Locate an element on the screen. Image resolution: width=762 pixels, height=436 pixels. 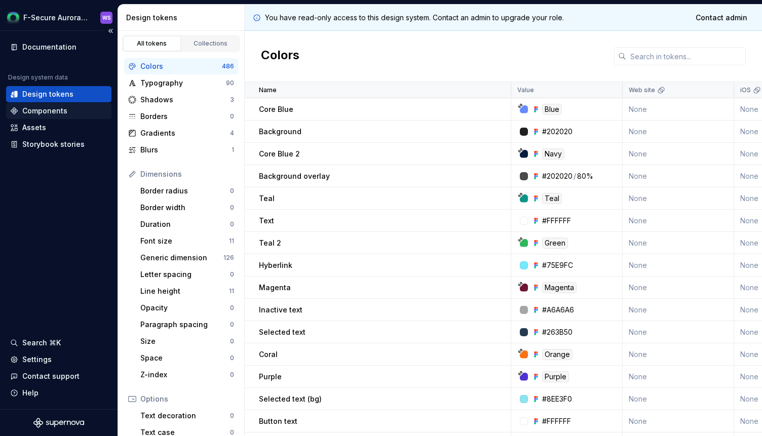
a: Shadows3 is located at coordinates (181, 100).